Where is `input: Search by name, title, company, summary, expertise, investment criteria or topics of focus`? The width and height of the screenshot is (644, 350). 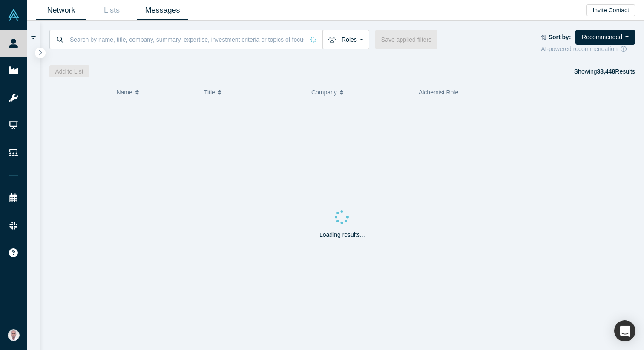 input: Search by name, title, company, summary, expertise, investment criteria or topics of focus is located at coordinates (187, 39).